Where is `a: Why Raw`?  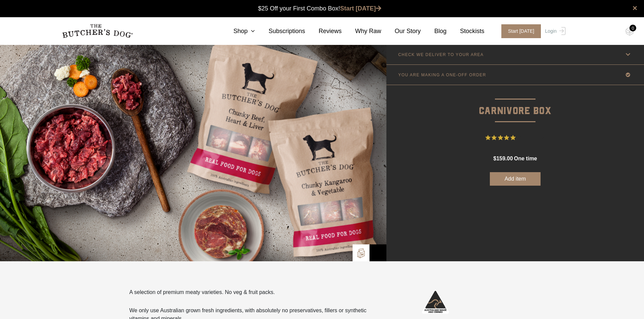
a: Why Raw is located at coordinates (362, 31).